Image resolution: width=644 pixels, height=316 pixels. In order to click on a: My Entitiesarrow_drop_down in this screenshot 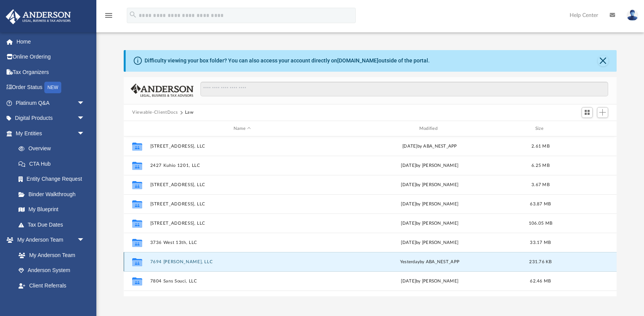, I will do `click(51, 134)`.